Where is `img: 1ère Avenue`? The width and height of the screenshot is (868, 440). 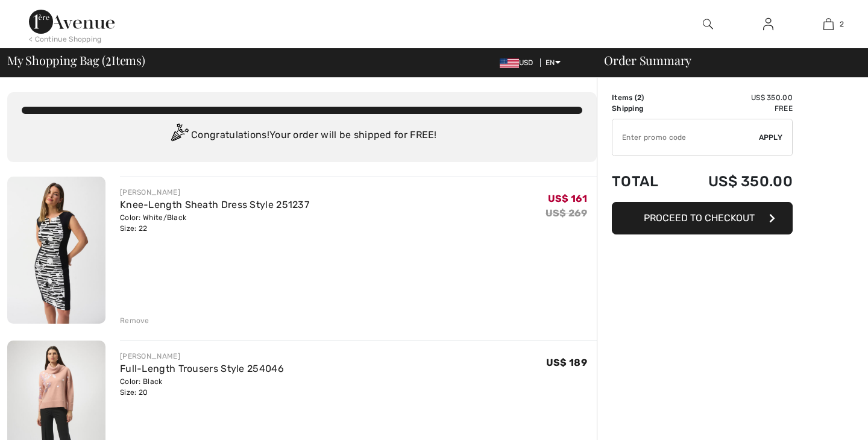
img: 1ère Avenue is located at coordinates (72, 22).